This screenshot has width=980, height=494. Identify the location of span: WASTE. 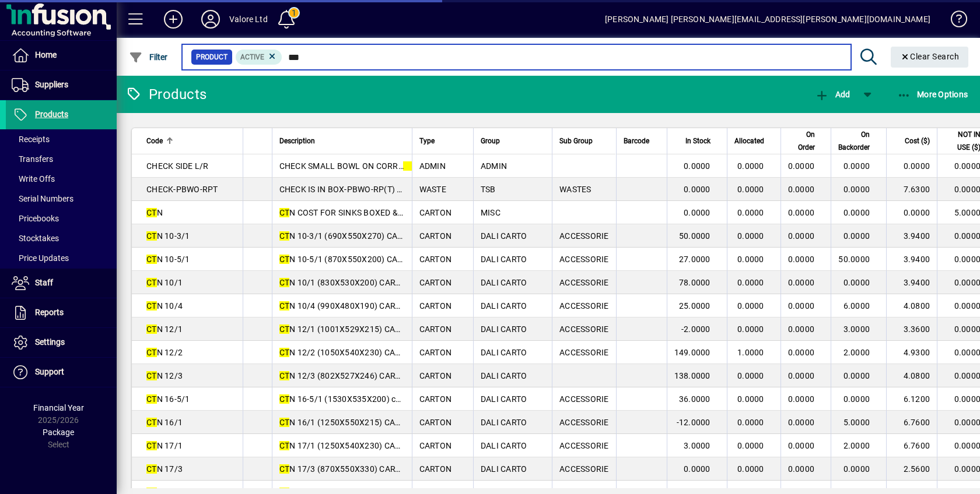
(433, 190).